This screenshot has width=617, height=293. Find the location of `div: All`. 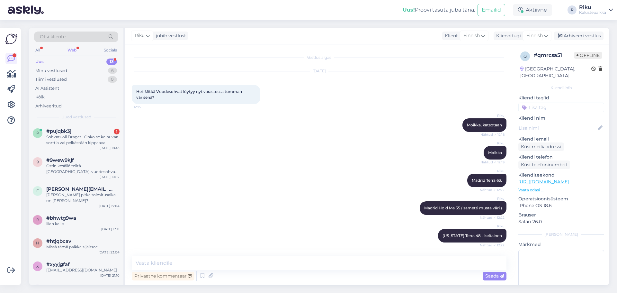

div: All is located at coordinates (38, 50).